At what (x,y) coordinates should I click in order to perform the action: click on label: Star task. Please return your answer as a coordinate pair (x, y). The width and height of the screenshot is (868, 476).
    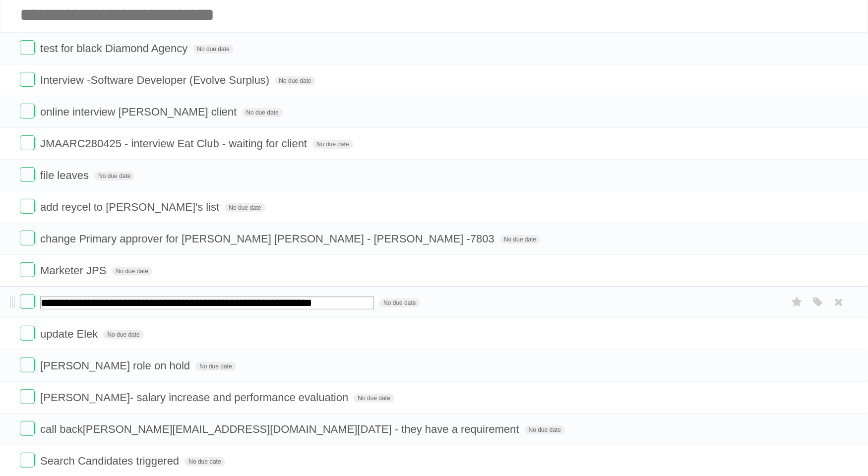
    Looking at the image, I should click on (797, 302).